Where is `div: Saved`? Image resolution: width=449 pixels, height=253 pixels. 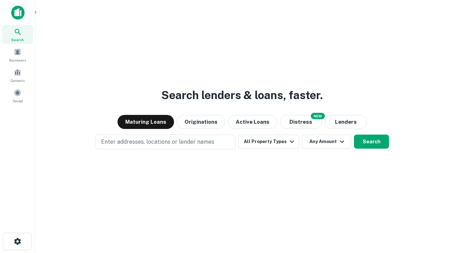 div: Saved is located at coordinates (18, 96).